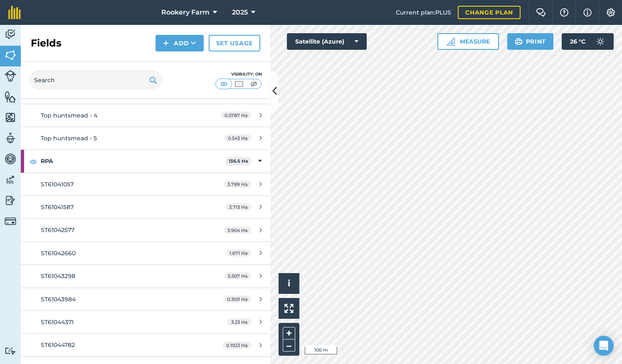 The width and height of the screenshot is (622, 364). I want to click on a: Set usage, so click(235, 43).